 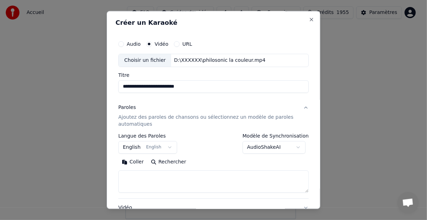 I want to click on h2: Créer un Karaoké, so click(x=213, y=23).